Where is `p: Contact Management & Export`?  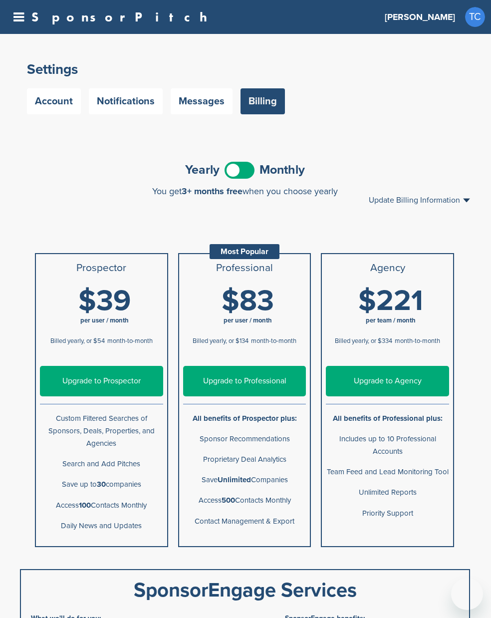
p: Contact Management & Export is located at coordinates (245, 521).